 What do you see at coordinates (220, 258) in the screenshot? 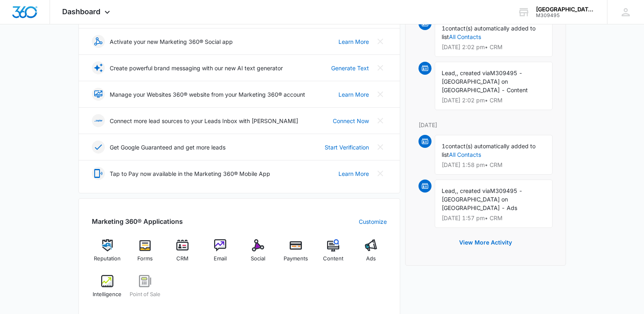
I see `span: Email` at bounding box center [220, 258].